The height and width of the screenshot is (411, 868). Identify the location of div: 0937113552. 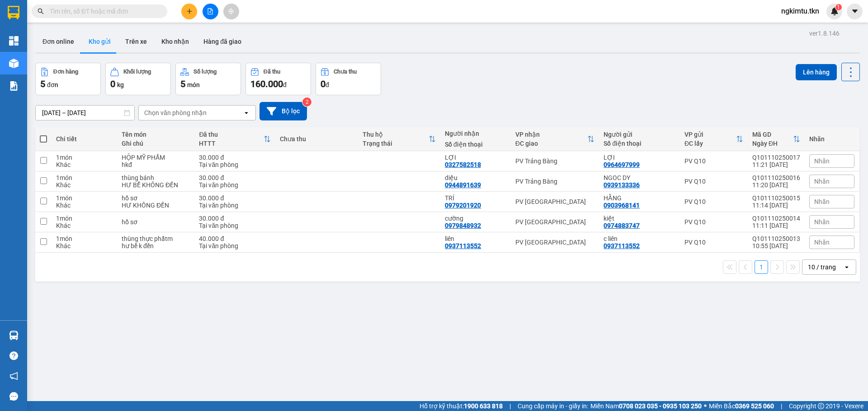
(621, 246).